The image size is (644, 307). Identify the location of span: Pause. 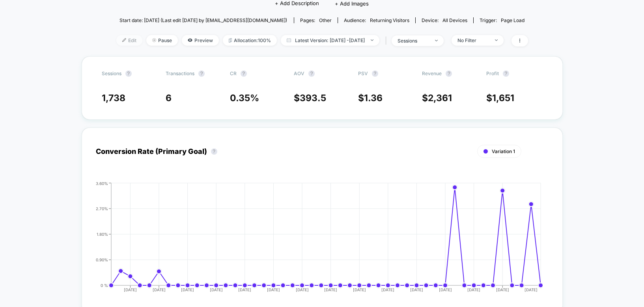
(162, 40).